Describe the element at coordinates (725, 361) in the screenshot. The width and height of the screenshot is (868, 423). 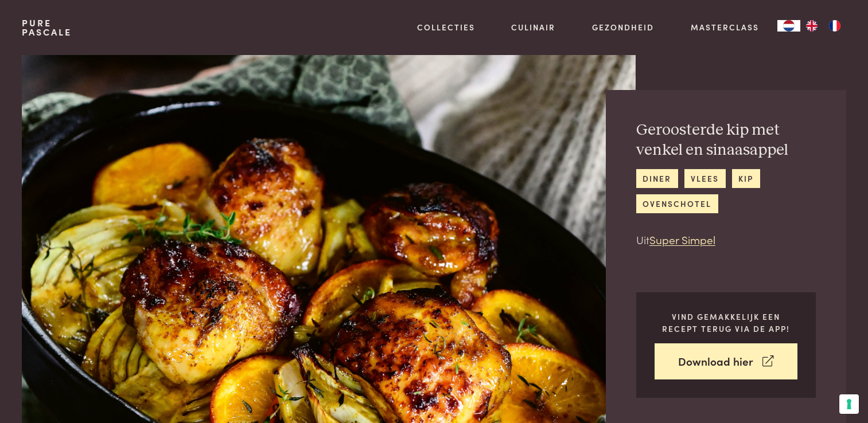
I see `a: Download hier` at that location.